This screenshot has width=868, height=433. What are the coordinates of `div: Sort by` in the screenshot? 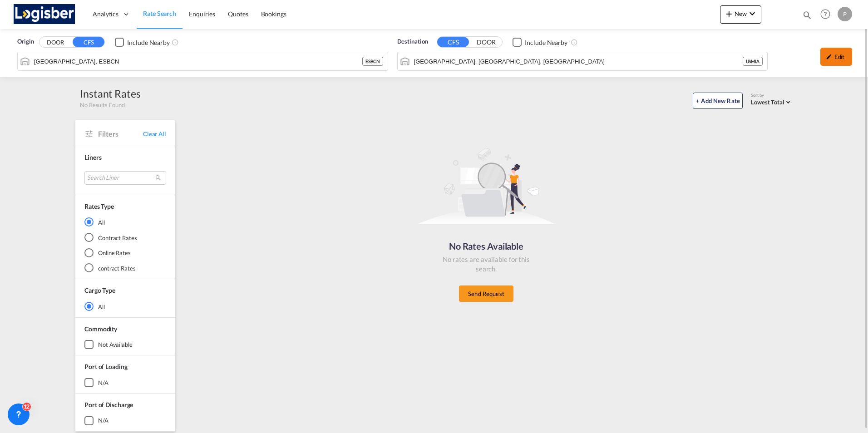 It's located at (772, 95).